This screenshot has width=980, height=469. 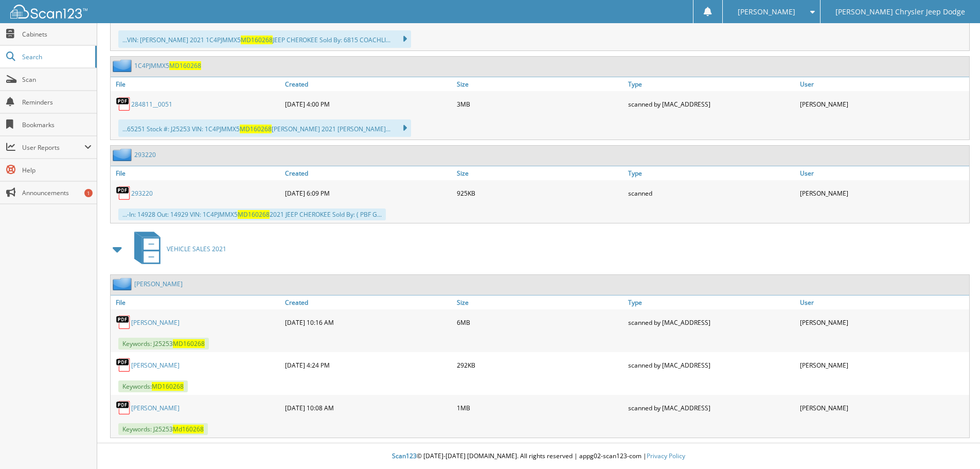 What do you see at coordinates (56, 57) in the screenshot?
I see `span: Search` at bounding box center [56, 57].